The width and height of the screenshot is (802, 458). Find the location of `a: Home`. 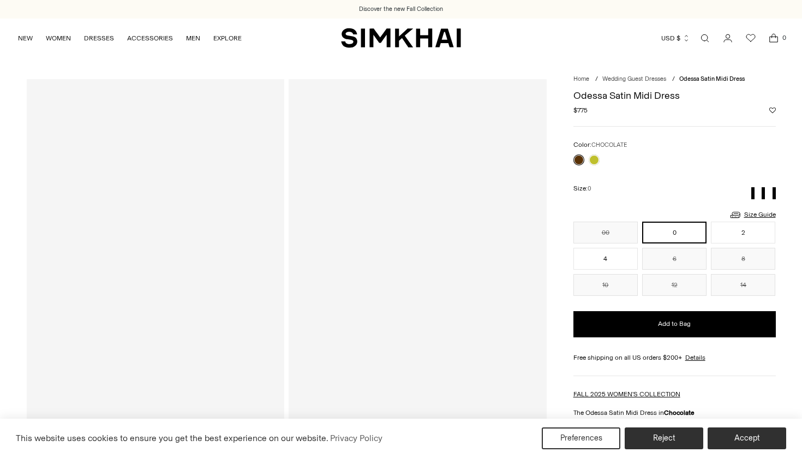

a: Home is located at coordinates (581, 79).